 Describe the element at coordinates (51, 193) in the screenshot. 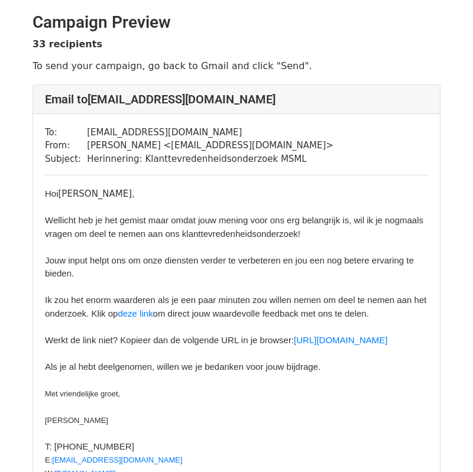

I see `font: Hoi` at that location.